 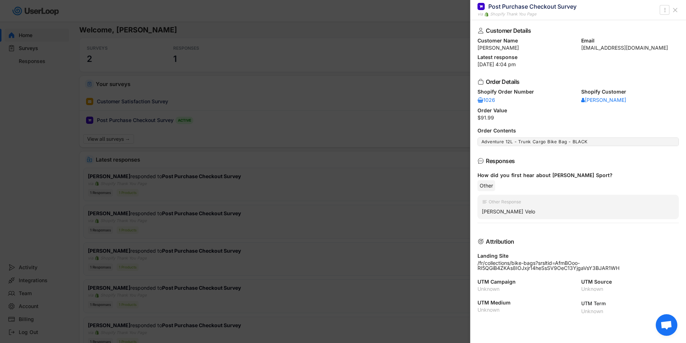 I want to click on div: Landing Site, so click(x=578, y=256).